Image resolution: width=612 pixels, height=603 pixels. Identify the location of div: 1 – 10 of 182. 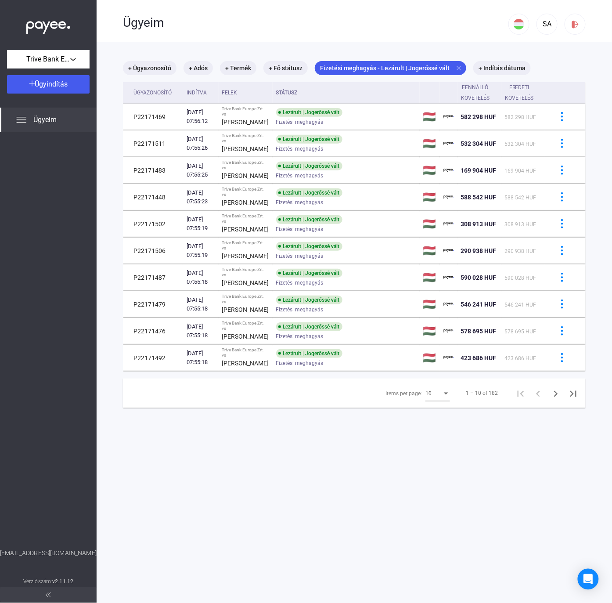
(482, 393).